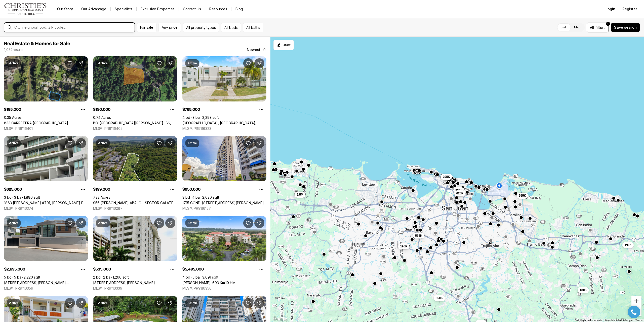 This screenshot has width=644, height=322. Describe the element at coordinates (135, 123) in the screenshot. I see `a: BO. LOMAS CARR 186, INT 907 KM.HM 7.0, CANOVANAS PR, 00729` at that location.